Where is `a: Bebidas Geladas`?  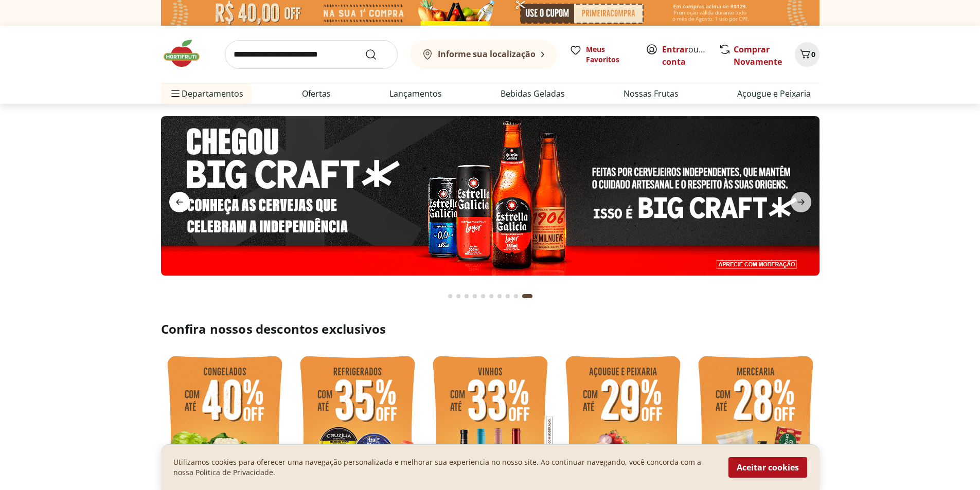 a: Bebidas Geladas is located at coordinates (532, 94).